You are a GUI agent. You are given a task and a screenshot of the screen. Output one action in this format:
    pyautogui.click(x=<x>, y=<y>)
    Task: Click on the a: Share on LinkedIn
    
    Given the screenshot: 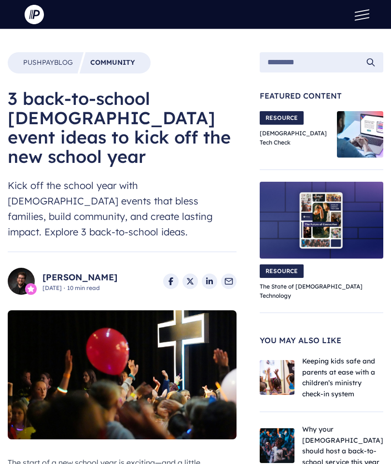 What is the action you would take?
    pyautogui.click(x=210, y=281)
    